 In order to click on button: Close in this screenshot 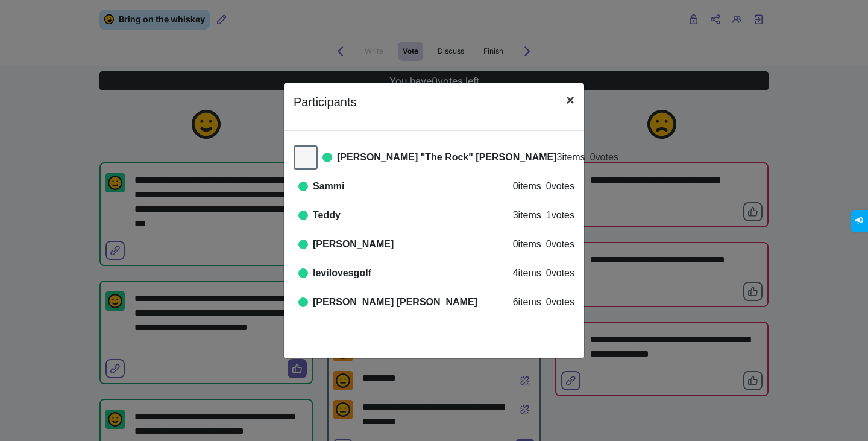, I will do `click(570, 100)`.